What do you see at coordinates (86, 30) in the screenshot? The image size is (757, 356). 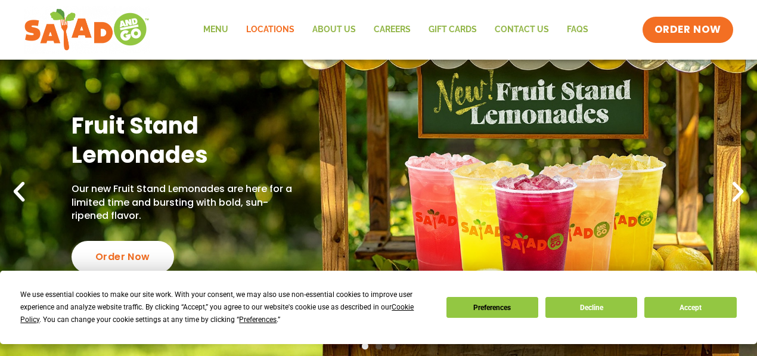 I see `img: new-SAG-logo-768×292` at bounding box center [86, 30].